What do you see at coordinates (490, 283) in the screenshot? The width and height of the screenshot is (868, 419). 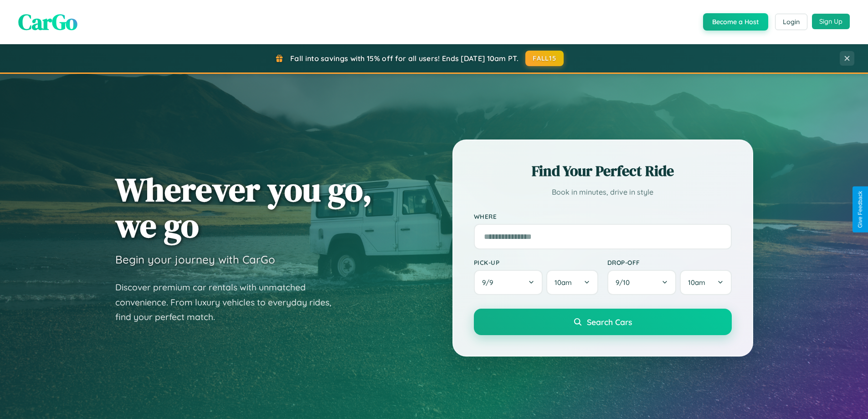 I see `span: 9 / 9` at bounding box center [490, 283].